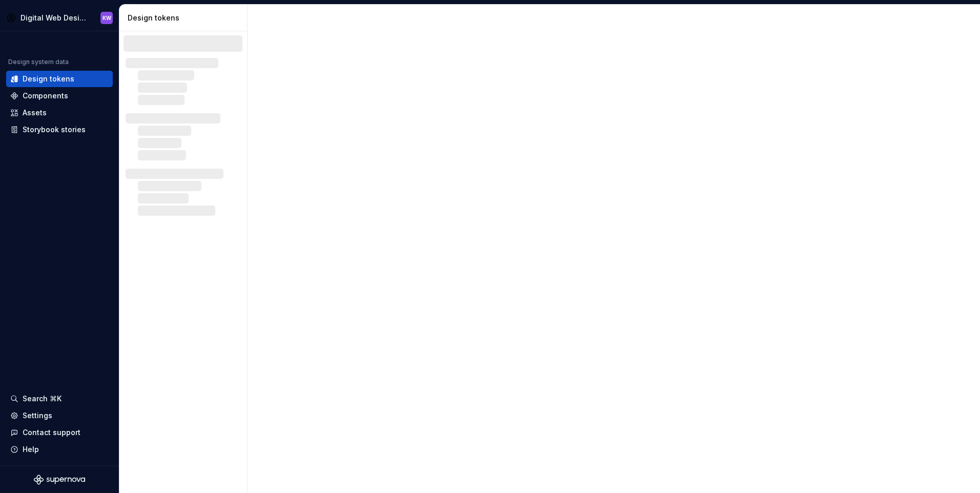  Describe the element at coordinates (45, 96) in the screenshot. I see `div: Components` at that location.